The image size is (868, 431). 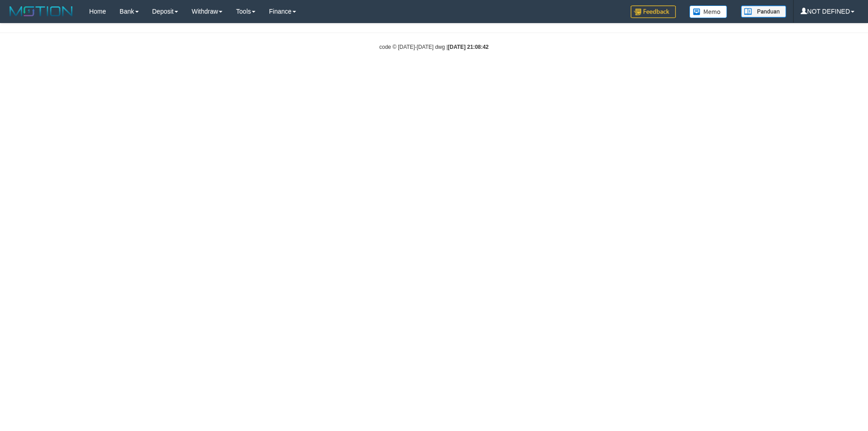 What do you see at coordinates (709, 12) in the screenshot?
I see `img: Button%20Memo.svg` at bounding box center [709, 12].